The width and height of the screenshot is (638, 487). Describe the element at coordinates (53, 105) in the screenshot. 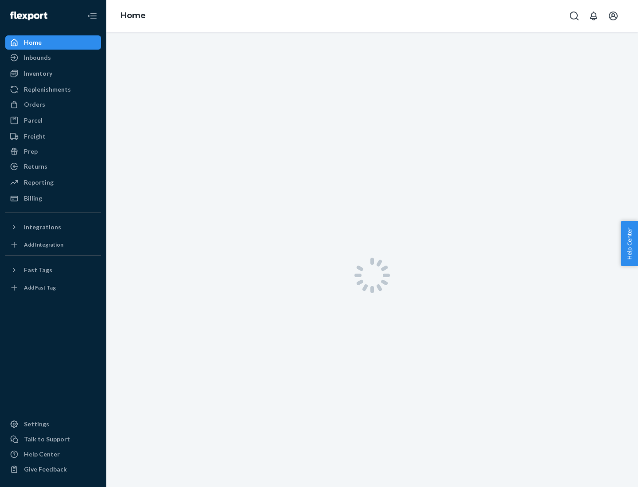

I see `a: Orders` at that location.